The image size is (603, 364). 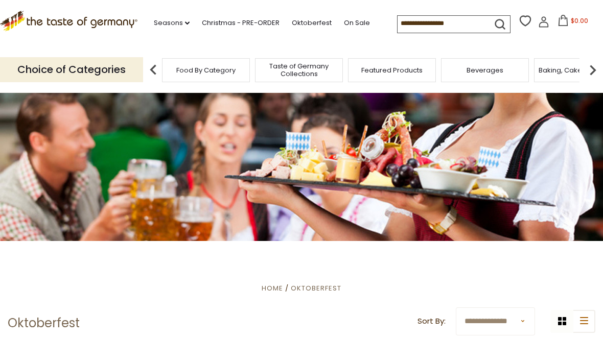 What do you see at coordinates (206, 70) in the screenshot?
I see `a: Food By Category` at bounding box center [206, 70].